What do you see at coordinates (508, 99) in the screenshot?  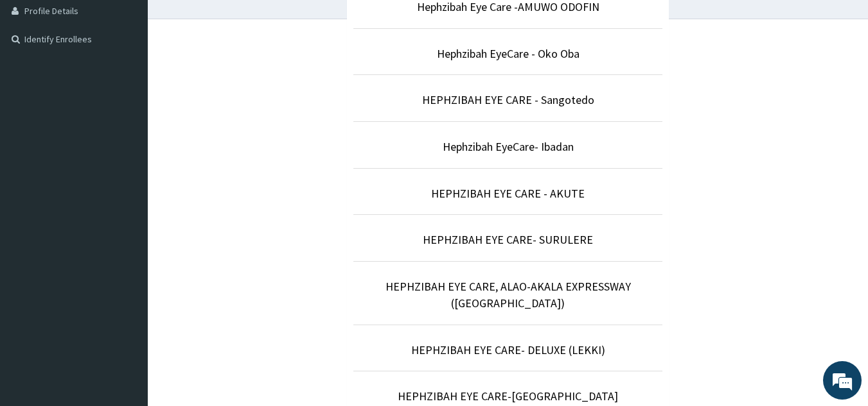 I see `a: HEPHZIBAH EYE CARE - Sangotedo` at bounding box center [508, 99].